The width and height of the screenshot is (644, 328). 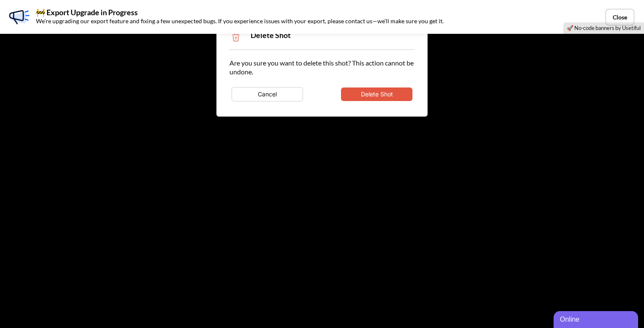 I want to click on button: Cancel, so click(x=267, y=94).